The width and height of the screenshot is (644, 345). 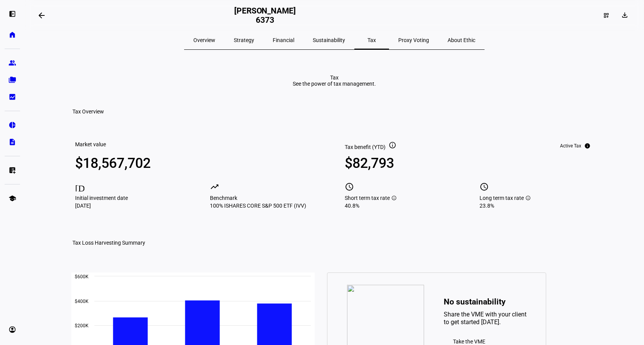 I want to click on a: description, so click(x=12, y=142).